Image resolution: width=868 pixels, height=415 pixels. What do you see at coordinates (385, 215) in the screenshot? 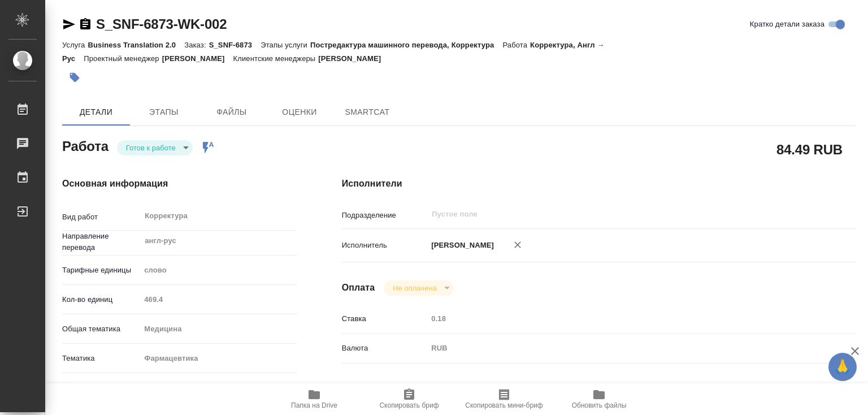
I see `p: Подразделение` at bounding box center [385, 215].